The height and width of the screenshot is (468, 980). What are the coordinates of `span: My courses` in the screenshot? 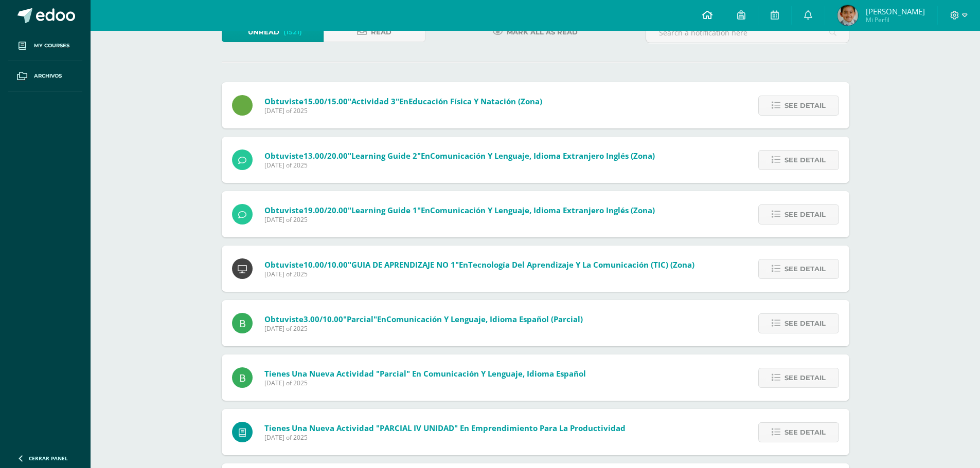 It's located at (51, 46).